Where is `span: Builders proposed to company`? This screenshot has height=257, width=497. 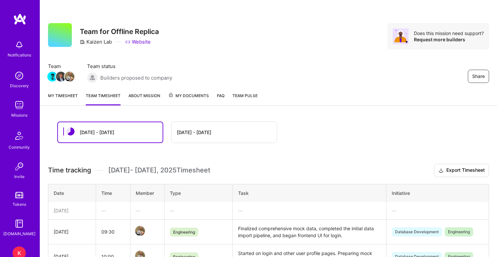
span: Builders proposed to company is located at coordinates (136, 78).